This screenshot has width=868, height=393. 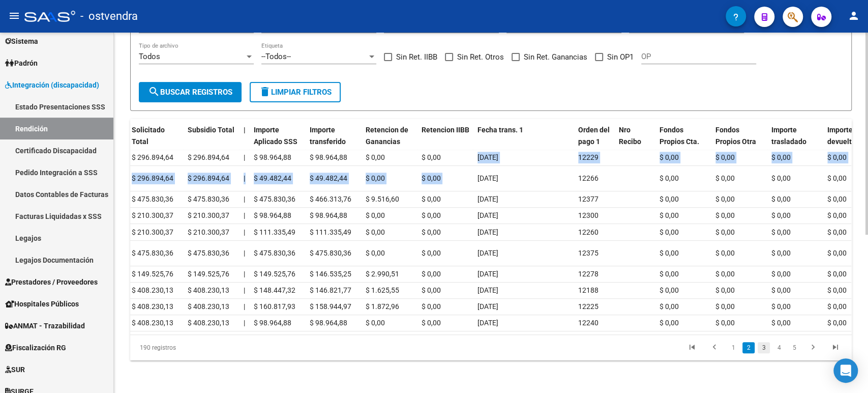 What do you see at coordinates (328, 178) in the screenshot?
I see `span: $ 49.482,44` at bounding box center [328, 178].